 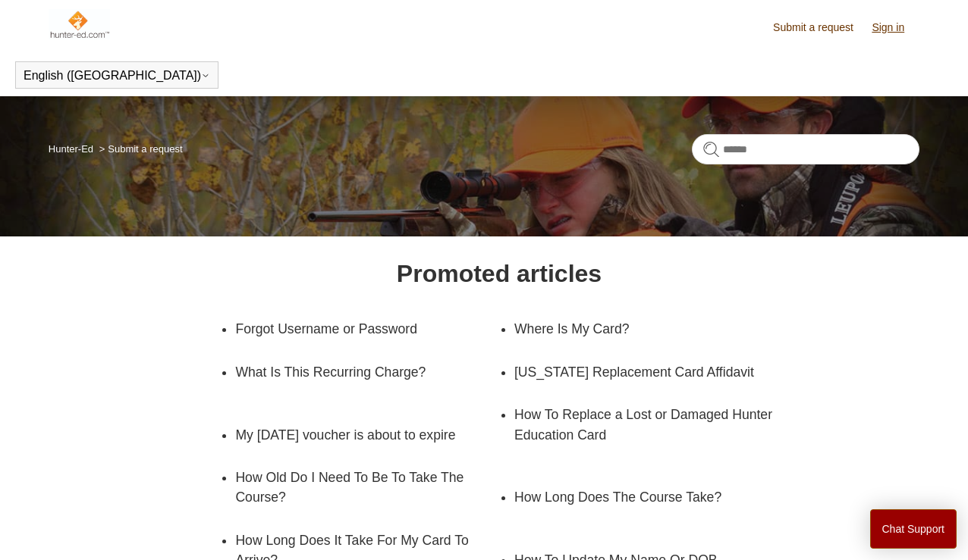 I want to click on a: Forgot Username or Password, so click(x=356, y=329).